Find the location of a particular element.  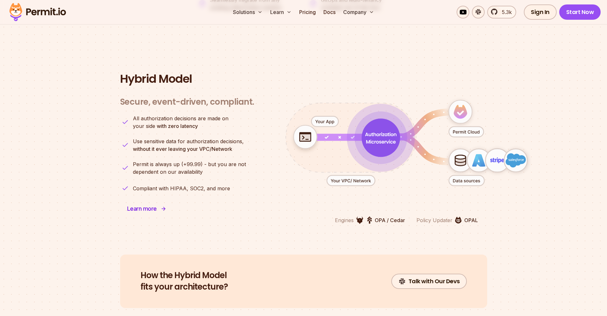

p: Policy Updater is located at coordinates (434, 220).